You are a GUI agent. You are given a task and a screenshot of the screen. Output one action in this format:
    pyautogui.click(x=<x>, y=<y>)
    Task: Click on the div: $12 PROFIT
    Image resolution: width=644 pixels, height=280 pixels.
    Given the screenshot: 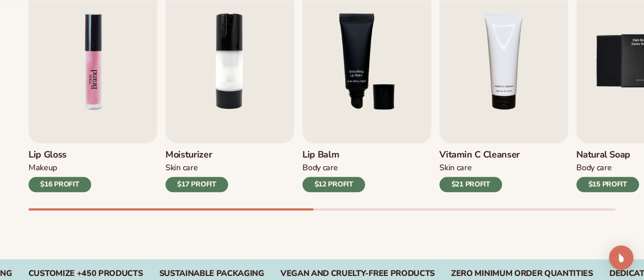 What is the action you would take?
    pyautogui.click(x=333, y=185)
    